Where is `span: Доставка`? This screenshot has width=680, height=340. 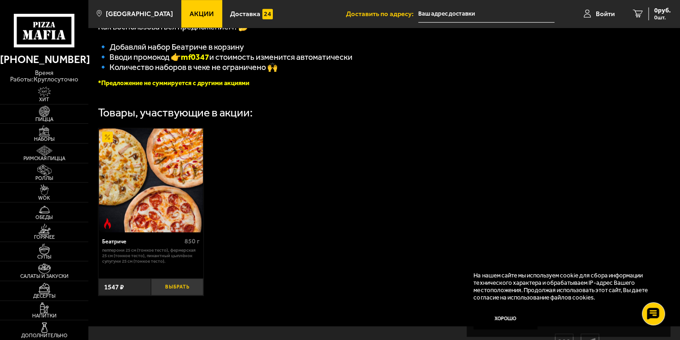 span: Доставка is located at coordinates (245, 14).